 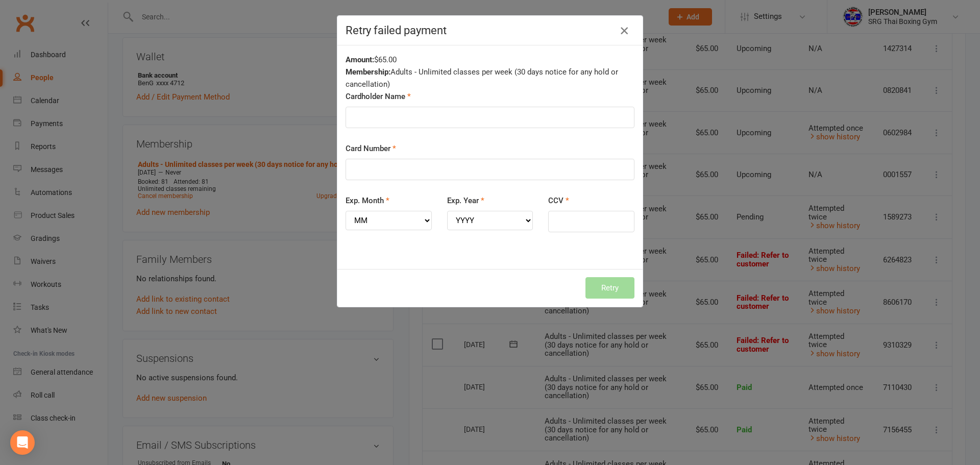 What do you see at coordinates (359, 60) in the screenshot?
I see `strong: Amount:` at bounding box center [359, 60].